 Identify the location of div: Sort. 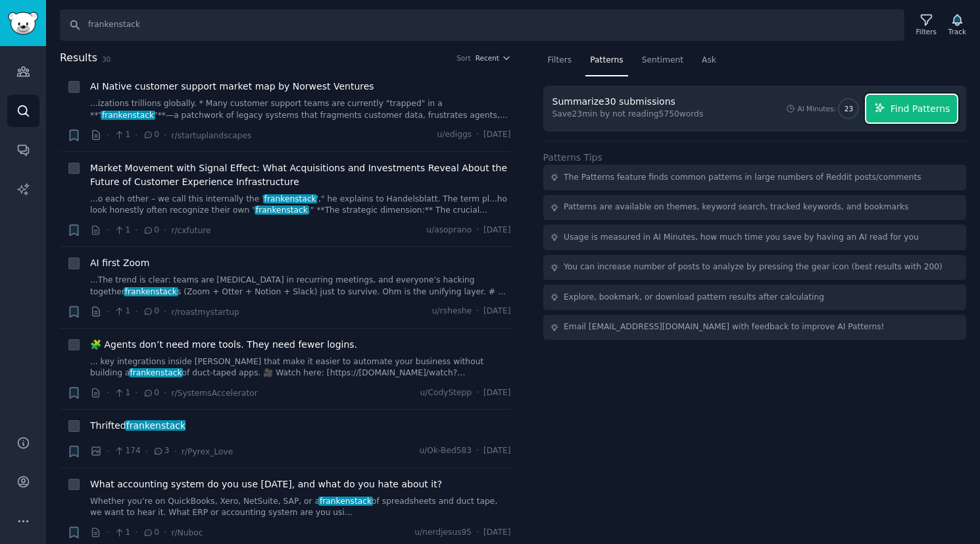
(464, 58).